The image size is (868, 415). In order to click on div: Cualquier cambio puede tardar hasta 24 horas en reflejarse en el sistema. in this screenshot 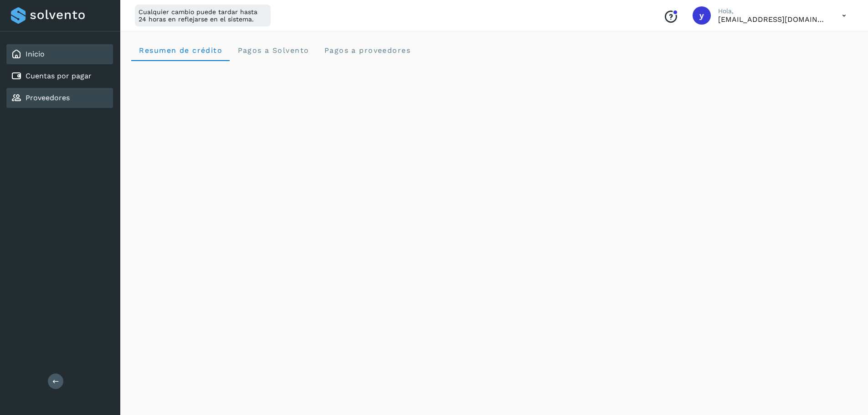, I will do `click(203, 15)`.